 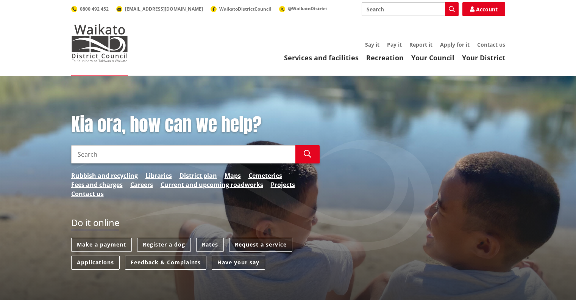 I want to click on span: 0800 492 452, so click(x=94, y=9).